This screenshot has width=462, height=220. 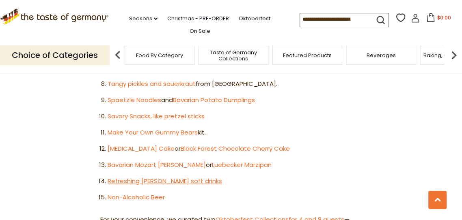 I want to click on span: Beverages, so click(x=381, y=55).